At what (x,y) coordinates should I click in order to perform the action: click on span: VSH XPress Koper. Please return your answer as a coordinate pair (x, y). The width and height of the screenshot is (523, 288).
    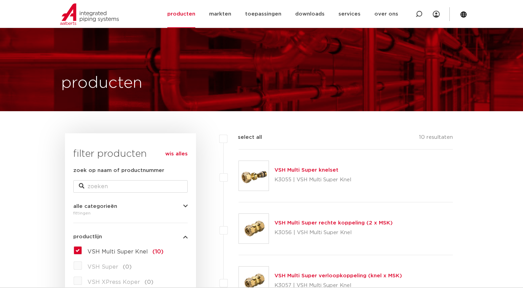
    Looking at the image, I should click on (114, 282).